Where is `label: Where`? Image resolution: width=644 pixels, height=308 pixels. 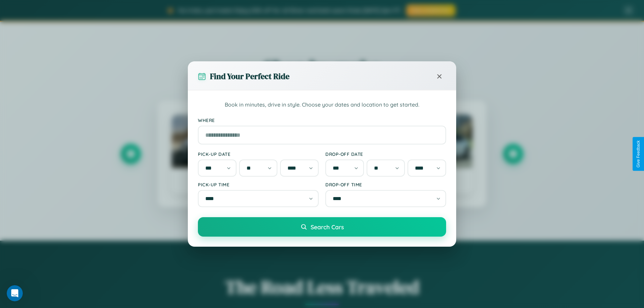
label: Where is located at coordinates (322, 120).